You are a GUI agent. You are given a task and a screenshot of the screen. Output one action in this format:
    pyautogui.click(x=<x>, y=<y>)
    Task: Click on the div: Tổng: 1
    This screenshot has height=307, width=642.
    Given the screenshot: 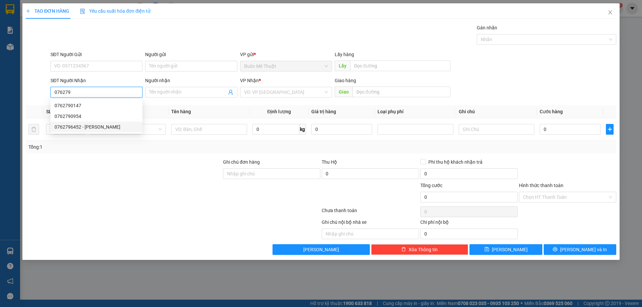 What is the action you would take?
    pyautogui.click(x=138, y=147)
    